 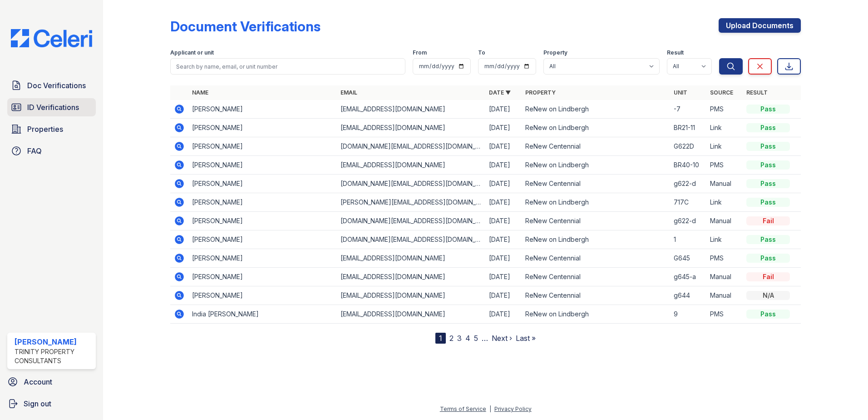 I want to click on td: 1, so click(x=688, y=240).